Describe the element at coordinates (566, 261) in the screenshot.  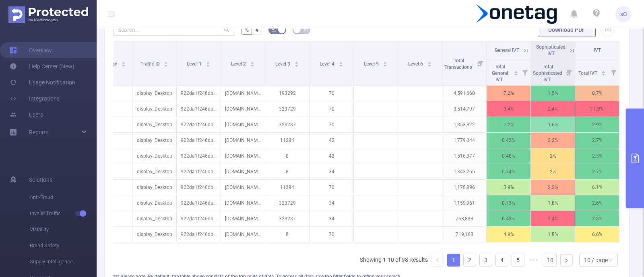
I see `li: Next Page` at that location.